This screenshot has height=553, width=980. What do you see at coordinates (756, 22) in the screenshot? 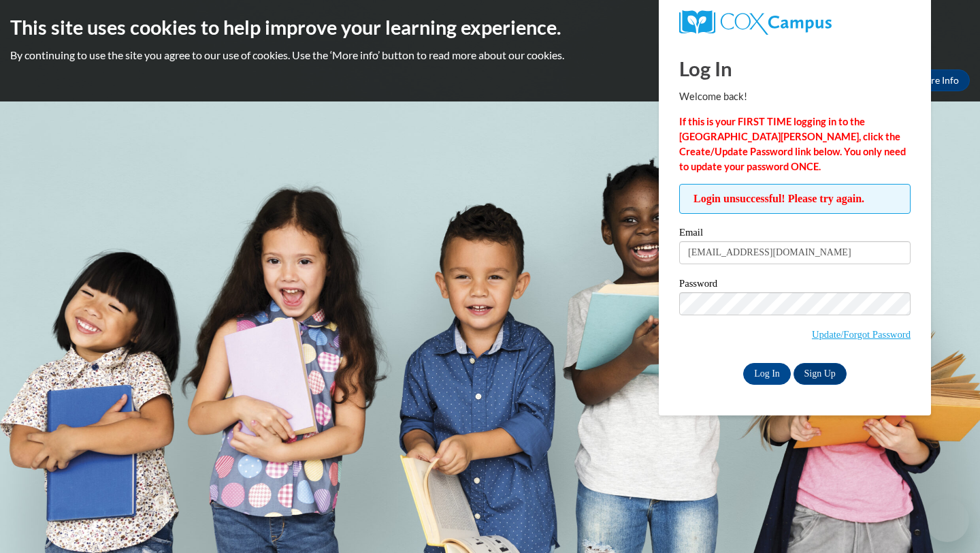
I see `img: COX Campus` at bounding box center [756, 22].